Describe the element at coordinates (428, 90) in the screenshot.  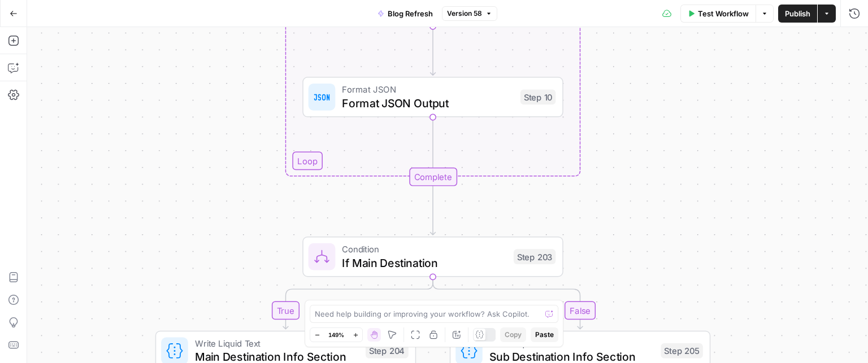
I see `span: Format JSON` at that location.